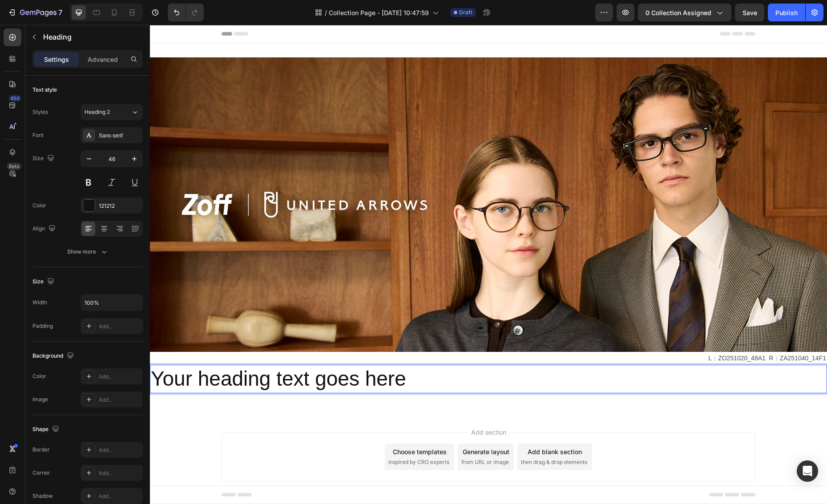 This screenshot has width=827, height=504. I want to click on div: Image, so click(40, 399).